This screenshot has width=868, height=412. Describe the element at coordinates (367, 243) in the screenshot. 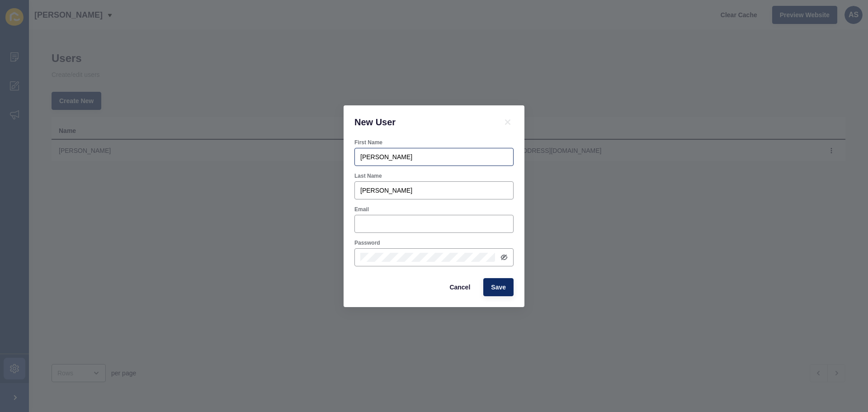

I see `label: Password` at that location.